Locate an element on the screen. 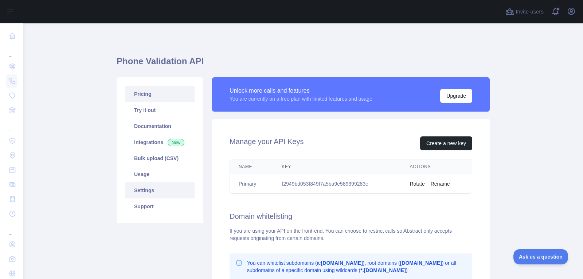 The width and height of the screenshot is (583, 279). button: Invite users is located at coordinates (525, 12).